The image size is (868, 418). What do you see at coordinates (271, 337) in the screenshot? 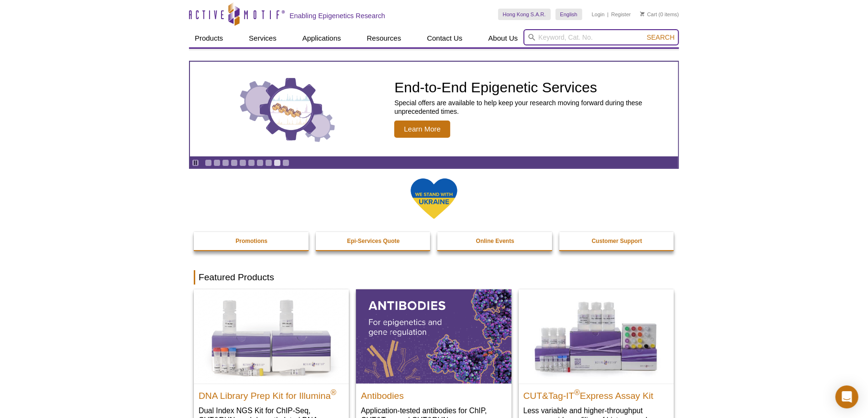
I see `img: DNA Library Prep Kit for Illumina` at bounding box center [271, 337].